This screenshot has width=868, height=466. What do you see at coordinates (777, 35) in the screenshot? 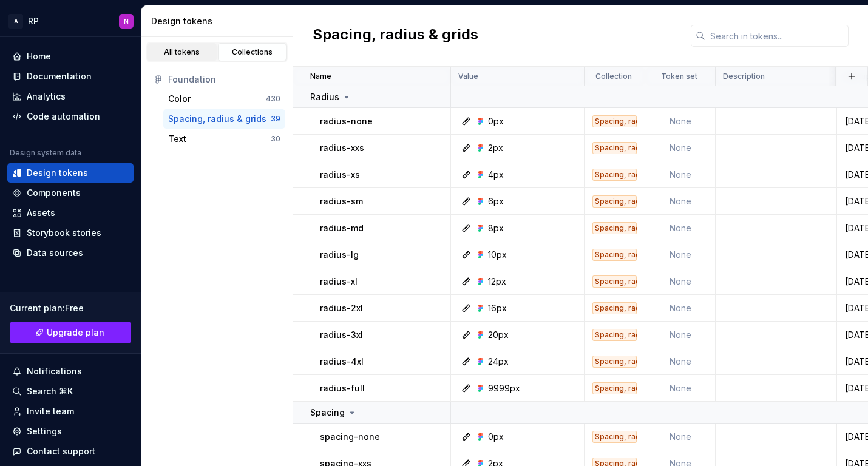
I see `input: Search in tokens...` at bounding box center [777, 35].